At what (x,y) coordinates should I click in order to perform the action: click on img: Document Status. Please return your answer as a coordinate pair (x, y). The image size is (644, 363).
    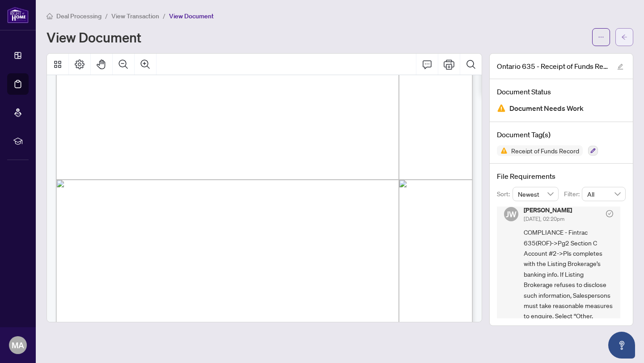
    Looking at the image, I should click on (501, 108).